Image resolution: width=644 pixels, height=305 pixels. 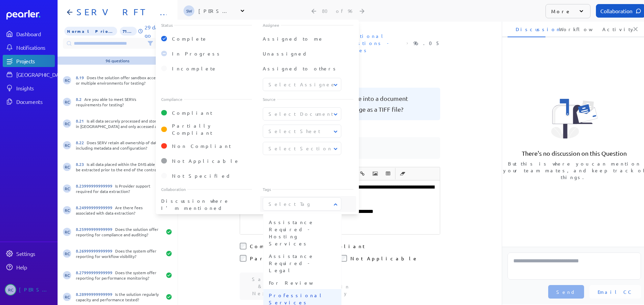 What do you see at coordinates (574, 153) in the screenshot?
I see `p: There's no discussion on this Question` at bounding box center [574, 153].